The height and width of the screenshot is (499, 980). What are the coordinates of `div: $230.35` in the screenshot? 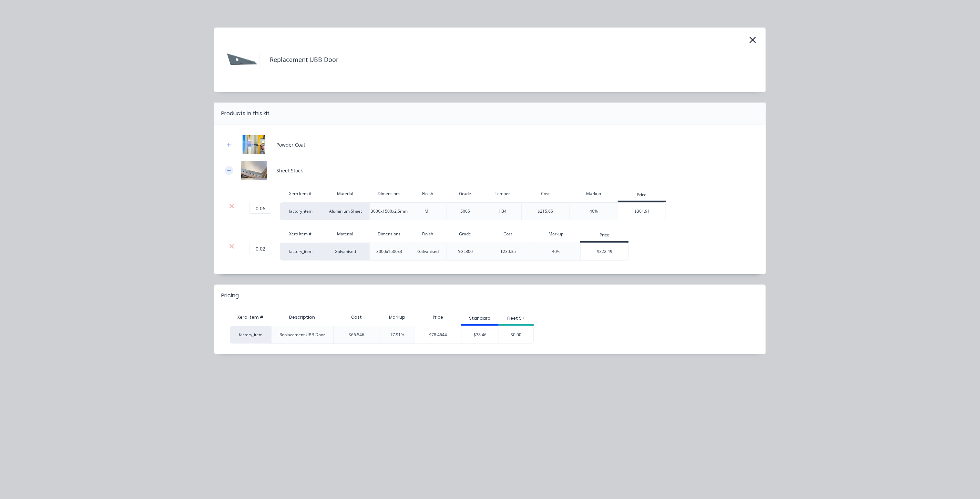 It's located at (508, 251).